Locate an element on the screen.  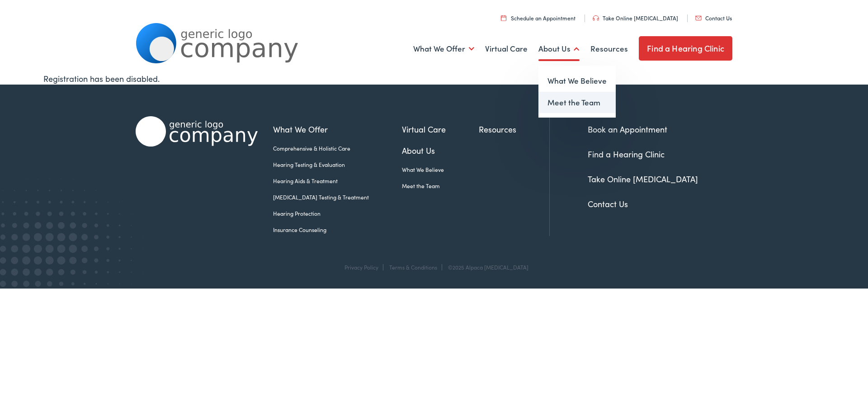
a: Schedule an Appointment is located at coordinates (538, 18).